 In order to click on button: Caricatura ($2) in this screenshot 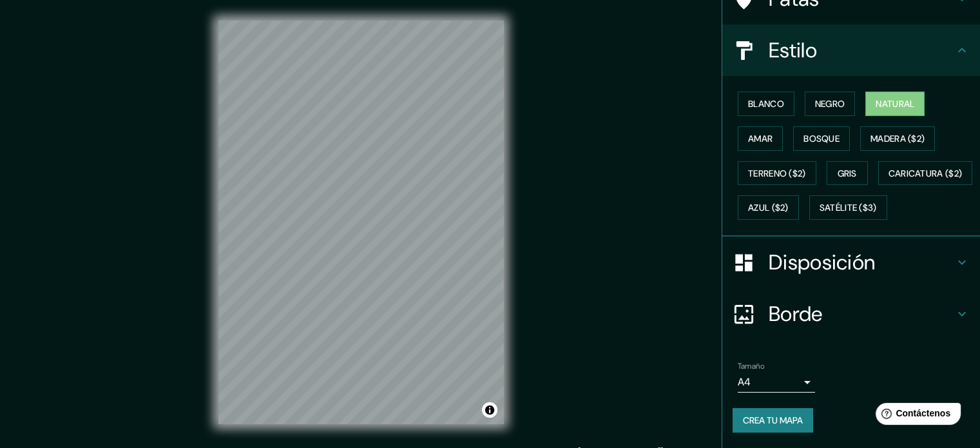, I will do `click(926, 173)`.